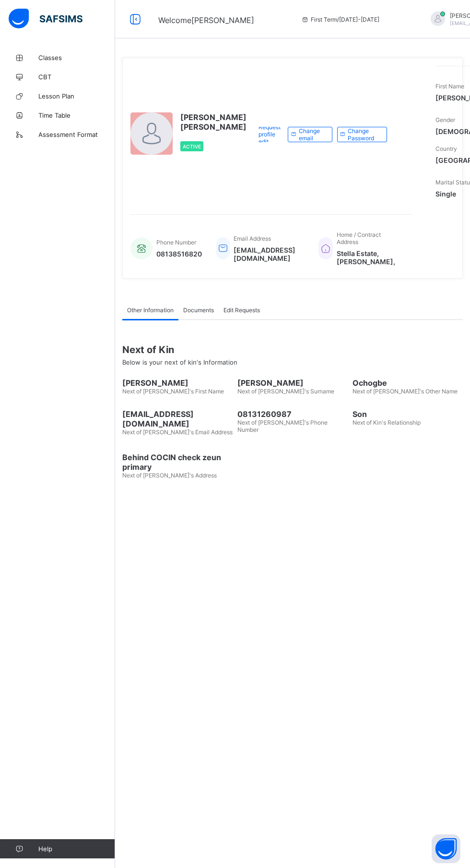 This screenshot has height=868, width=470. What do you see at coordinates (269, 134) in the screenshot?
I see `span: Request profile edit` at bounding box center [269, 134].